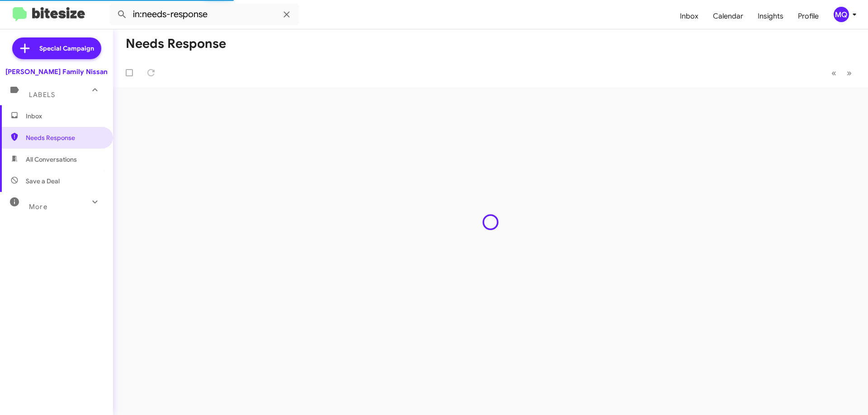 This screenshot has height=415, width=868. What do you see at coordinates (689, 16) in the screenshot?
I see `a: Inbox` at bounding box center [689, 16].